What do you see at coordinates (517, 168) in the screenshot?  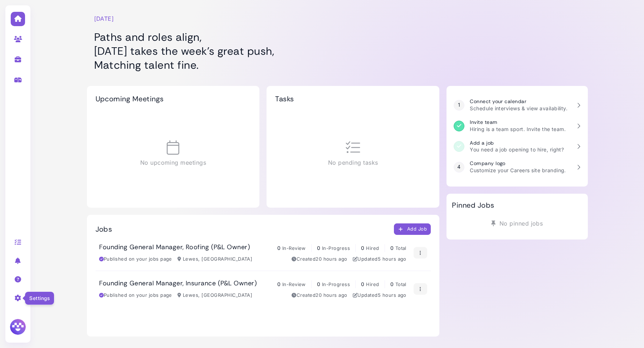 I see `a: 4 Company logo Customize your Careers site branding.` at bounding box center [517, 168].